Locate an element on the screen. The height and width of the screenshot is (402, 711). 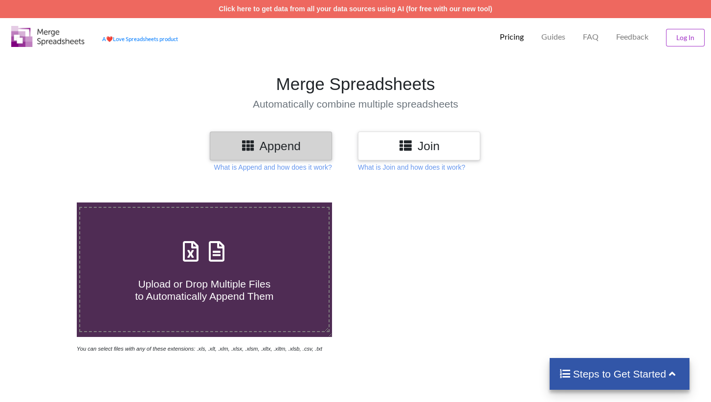
p: Guides is located at coordinates (553, 37).